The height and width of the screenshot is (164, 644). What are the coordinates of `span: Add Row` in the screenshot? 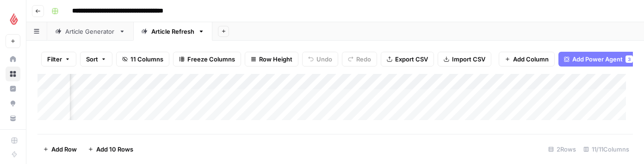 It's located at (64, 150).